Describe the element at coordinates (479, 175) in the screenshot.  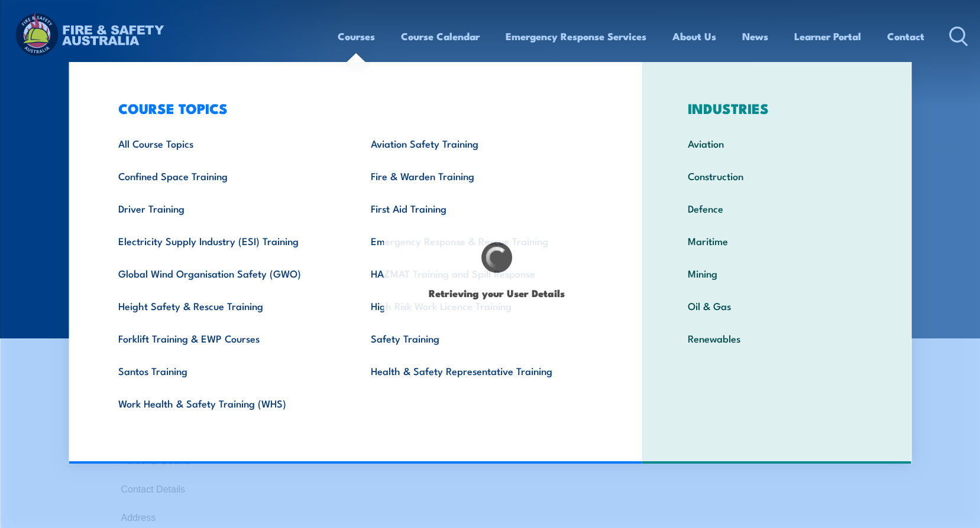
I see `a: Fire & Warden Training` at that location.